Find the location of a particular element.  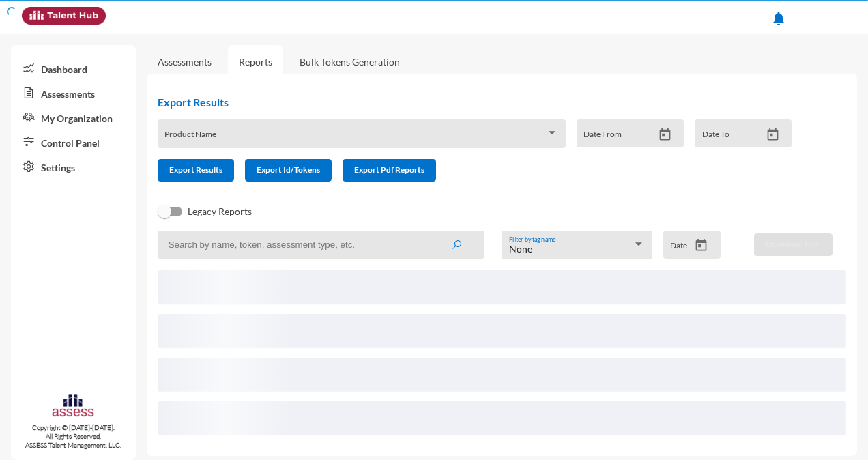

a: Reports is located at coordinates (255, 61).